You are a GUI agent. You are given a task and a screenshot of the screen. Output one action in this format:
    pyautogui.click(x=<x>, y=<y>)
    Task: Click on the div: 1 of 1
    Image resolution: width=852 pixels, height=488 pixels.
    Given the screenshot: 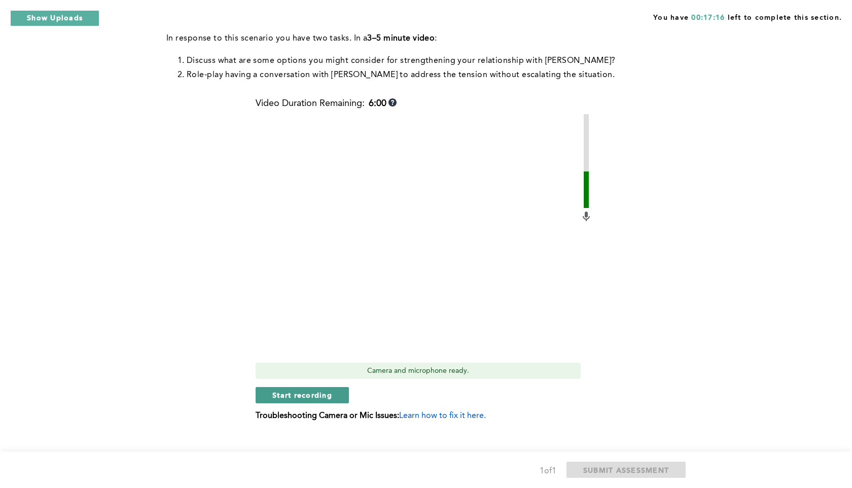 What is the action you would take?
    pyautogui.click(x=548, y=471)
    